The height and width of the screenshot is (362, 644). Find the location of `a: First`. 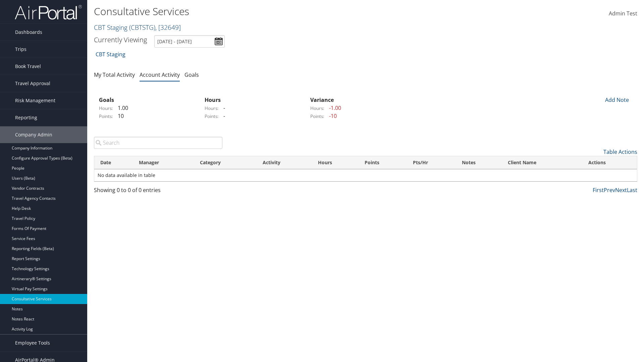

a: First is located at coordinates (598, 191).